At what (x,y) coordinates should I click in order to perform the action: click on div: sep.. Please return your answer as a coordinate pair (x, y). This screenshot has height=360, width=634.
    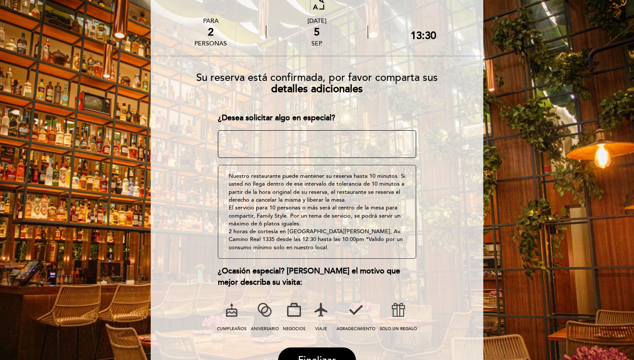
    Looking at the image, I should click on (317, 43).